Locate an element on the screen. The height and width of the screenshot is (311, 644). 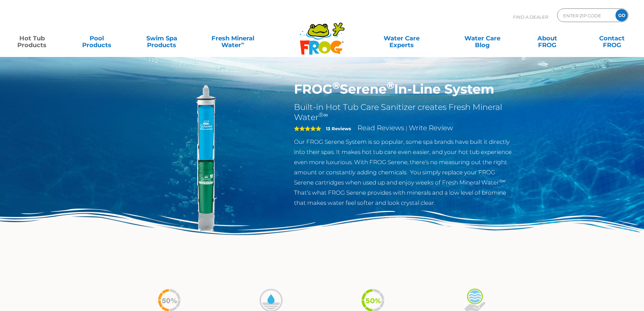
a: Hot TubProducts is located at coordinates (32, 38).